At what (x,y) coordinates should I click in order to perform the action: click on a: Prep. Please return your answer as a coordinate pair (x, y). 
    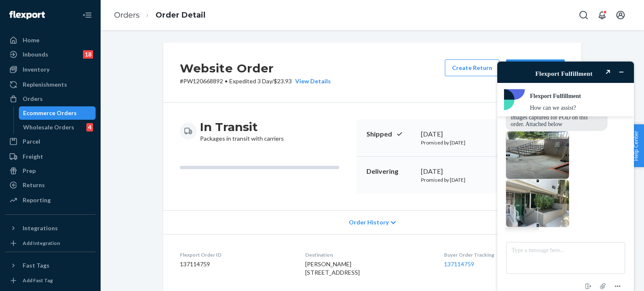
    Looking at the image, I should click on (50, 171).